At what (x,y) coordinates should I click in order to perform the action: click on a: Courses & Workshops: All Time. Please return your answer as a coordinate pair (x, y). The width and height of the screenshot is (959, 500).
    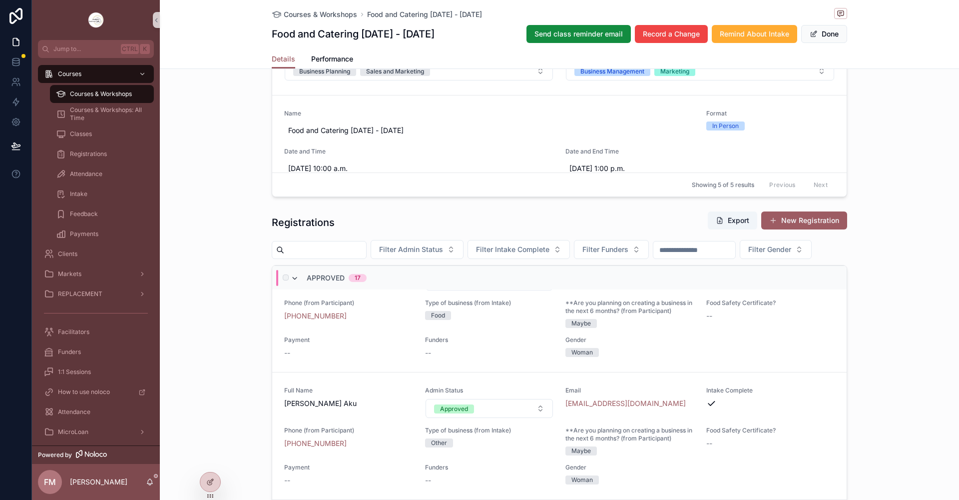
    Looking at the image, I should click on (102, 114).